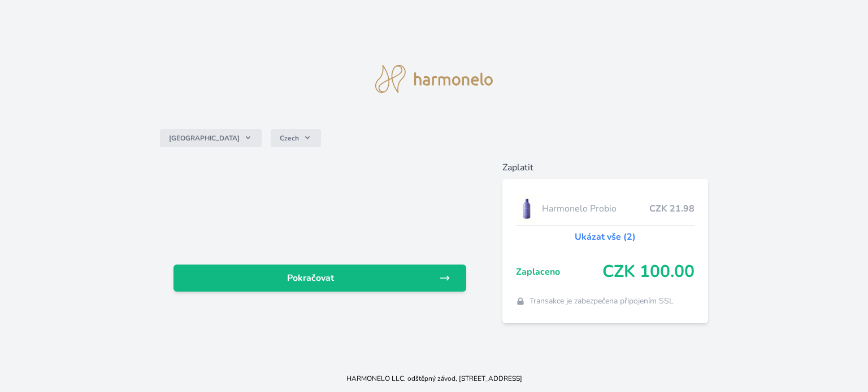  Describe the element at coordinates (596, 209) in the screenshot. I see `span: Harmonelo Probio` at that location.